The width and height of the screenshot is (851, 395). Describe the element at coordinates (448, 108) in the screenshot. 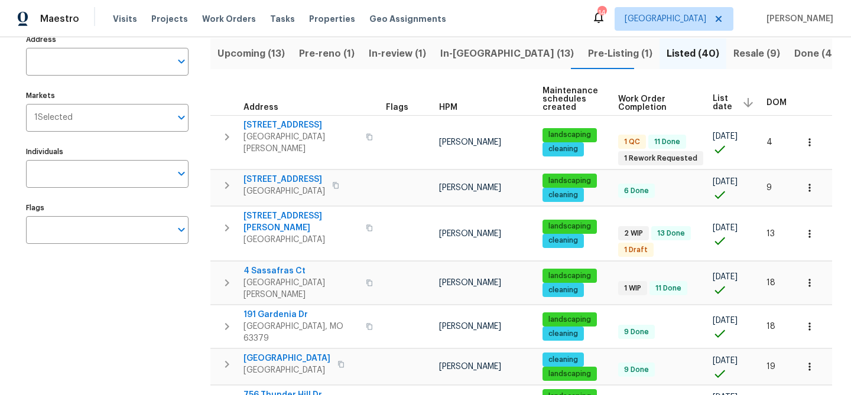

I see `span: HPM` at that location.